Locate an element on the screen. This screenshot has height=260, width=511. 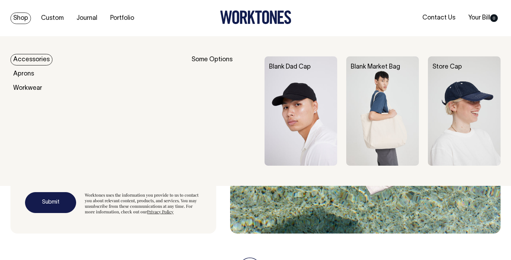
a: Journal is located at coordinates (87, 18).